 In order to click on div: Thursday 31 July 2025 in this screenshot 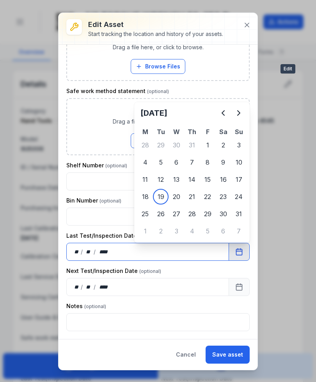, I will do `click(192, 145)`.